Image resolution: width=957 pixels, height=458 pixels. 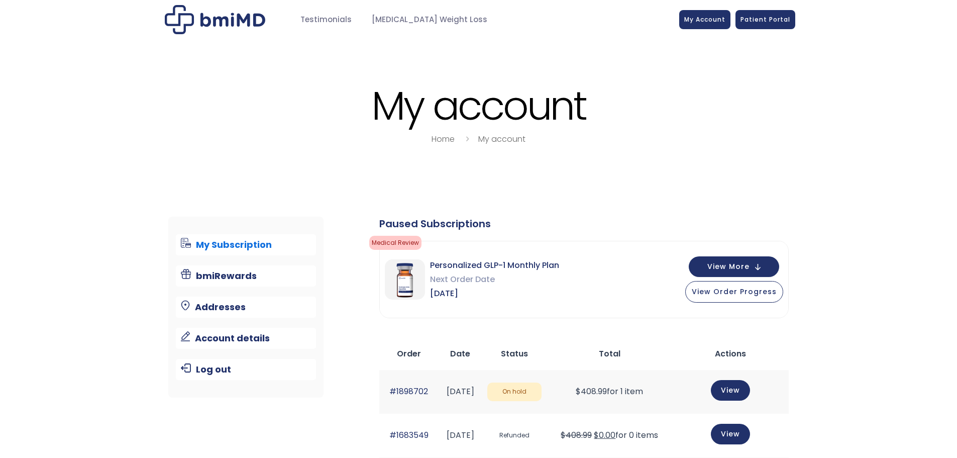 What do you see at coordinates (514, 391) in the screenshot?
I see `span: On hold` at bounding box center [514, 391].